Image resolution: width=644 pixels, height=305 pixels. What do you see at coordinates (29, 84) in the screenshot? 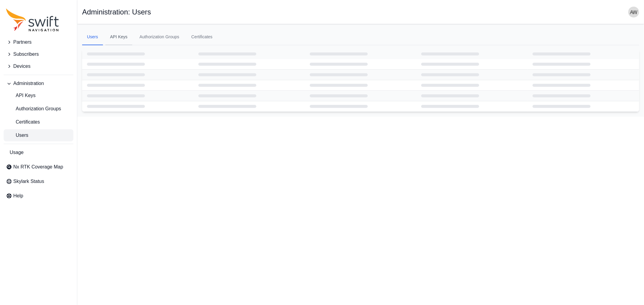
I see `span: Administration` at bounding box center [29, 84].